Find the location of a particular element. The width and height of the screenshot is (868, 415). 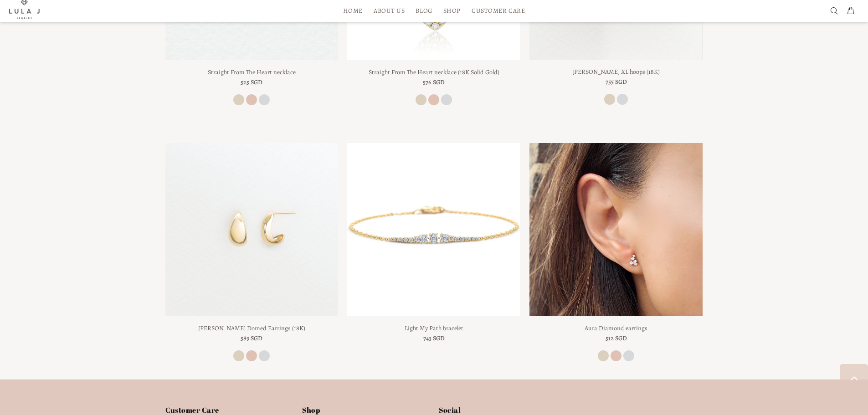

a: Lula Domed Earrings (18K) is located at coordinates (252, 228).